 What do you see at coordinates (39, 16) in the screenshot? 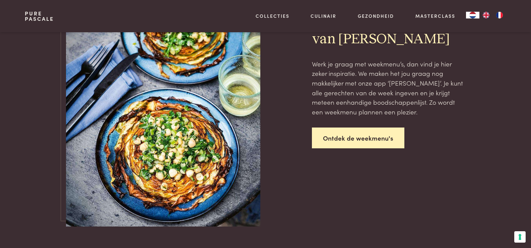
I see `a: PurePascale` at bounding box center [39, 16].